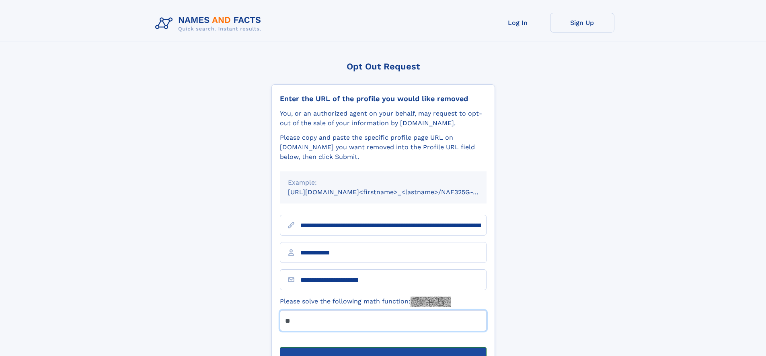 The width and height of the screenshot is (766, 356). What do you see at coordinates (383, 119) in the screenshot?
I see `div: You, or an authorized agent on your behalf, may request to opt-out of the sale of your informatio...` at bounding box center [383, 119].